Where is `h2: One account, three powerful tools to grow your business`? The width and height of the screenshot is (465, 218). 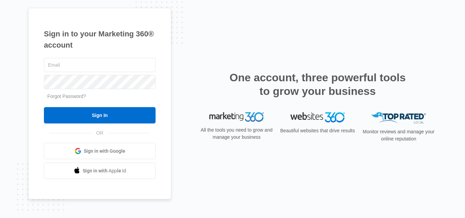 h2: One account, three powerful tools to grow your business is located at coordinates (317, 84).